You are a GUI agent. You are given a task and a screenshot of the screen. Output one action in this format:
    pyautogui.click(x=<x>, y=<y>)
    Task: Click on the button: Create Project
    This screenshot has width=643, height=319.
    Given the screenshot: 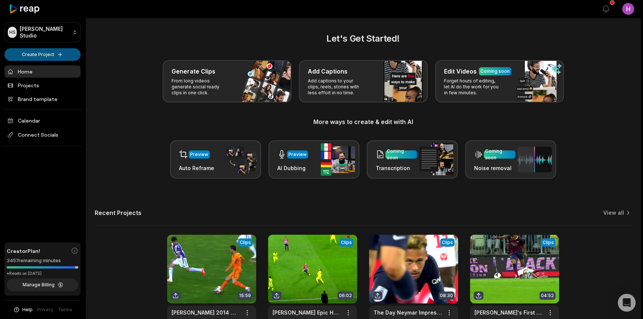 What is the action you would take?
    pyautogui.click(x=42, y=55)
    